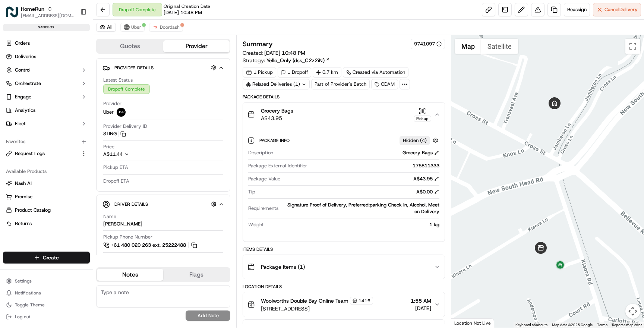 This screenshot has width=644, height=328. Describe the element at coordinates (276, 84) in the screenshot. I see `div: Related Deliveries (1)` at that location.